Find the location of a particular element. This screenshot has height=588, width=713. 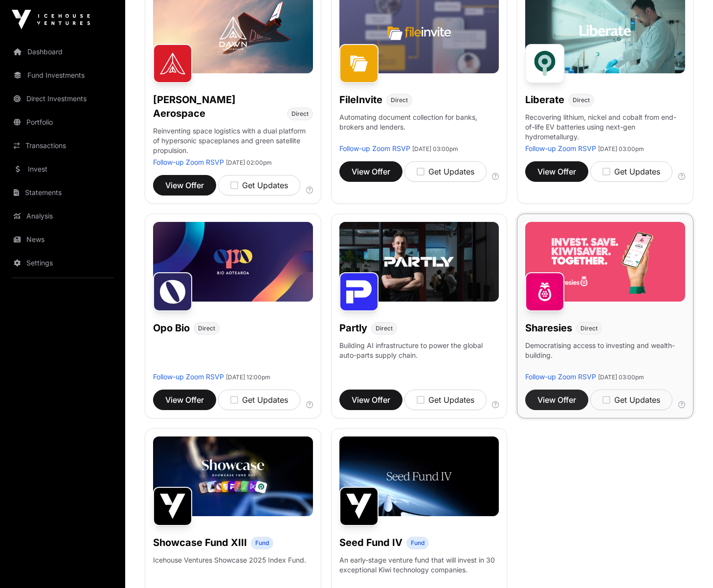

div: Chat Widget is located at coordinates (688, 565).